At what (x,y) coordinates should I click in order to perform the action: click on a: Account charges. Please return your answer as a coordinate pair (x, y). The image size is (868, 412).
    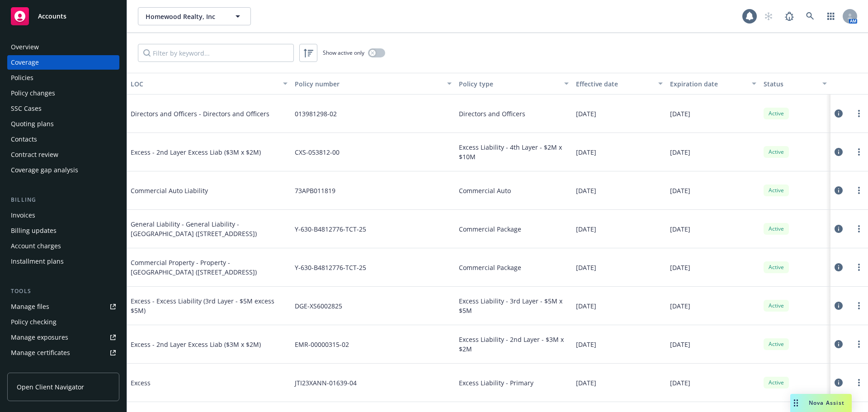
    Looking at the image, I should click on (63, 246).